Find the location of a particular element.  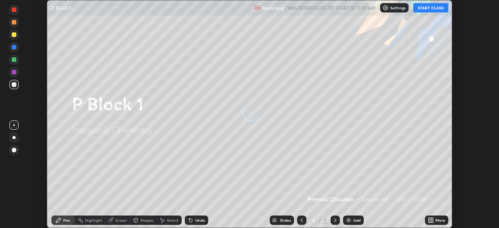

p: P Block 1 is located at coordinates (61, 8).